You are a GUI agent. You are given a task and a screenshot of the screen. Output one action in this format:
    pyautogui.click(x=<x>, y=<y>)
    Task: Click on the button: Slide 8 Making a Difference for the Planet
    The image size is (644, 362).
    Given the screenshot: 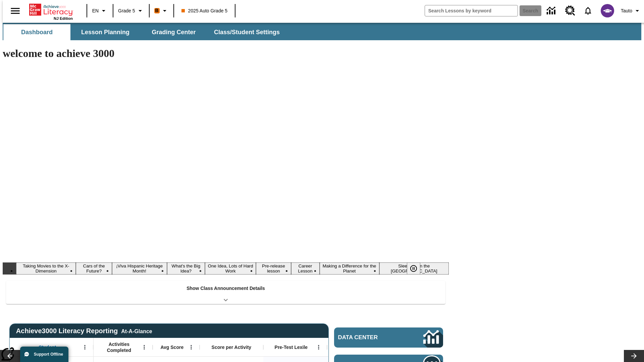 What is the action you would take?
    pyautogui.click(x=349, y=268)
    